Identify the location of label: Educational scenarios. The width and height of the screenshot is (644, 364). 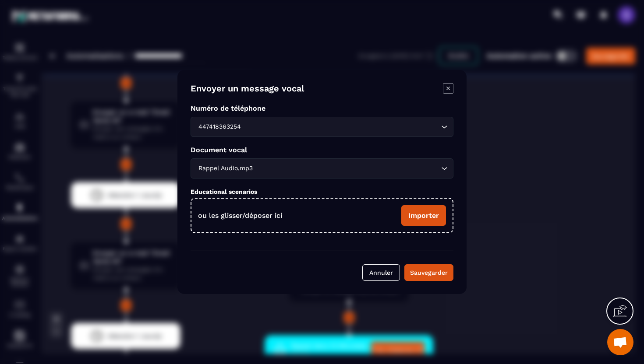
(224, 192).